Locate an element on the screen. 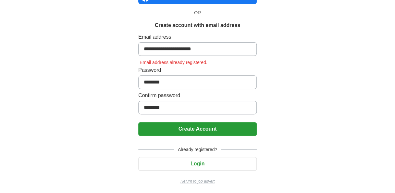 This screenshot has width=395, height=193. label: Email address is located at coordinates (197, 37).